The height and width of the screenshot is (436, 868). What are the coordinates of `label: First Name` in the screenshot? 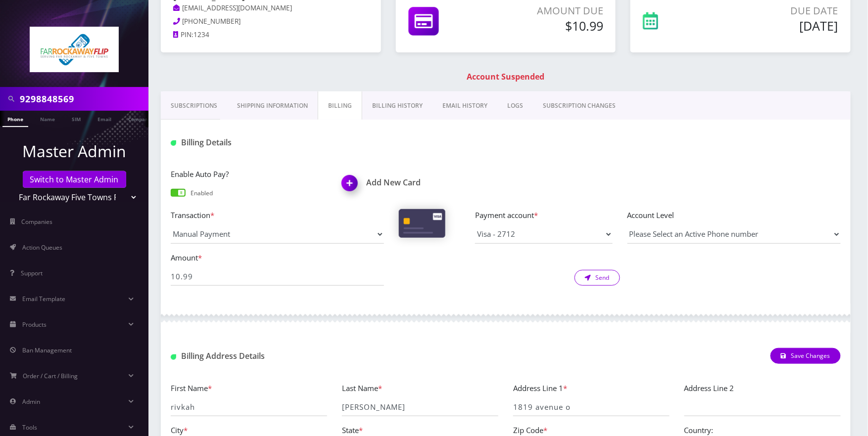 It's located at (191, 389).